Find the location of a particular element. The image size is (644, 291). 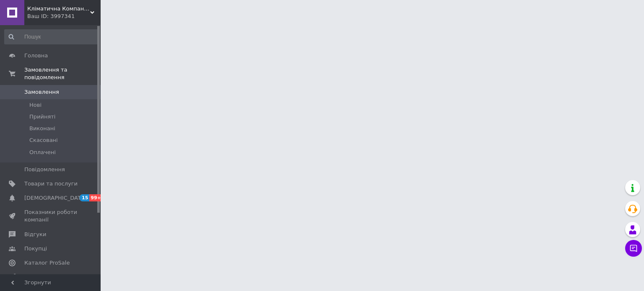

button: Чат з покупцем is located at coordinates (633, 248).